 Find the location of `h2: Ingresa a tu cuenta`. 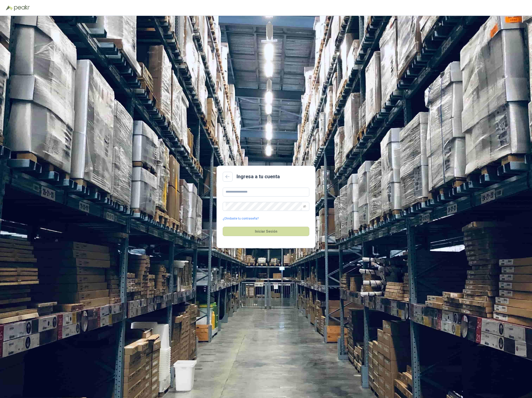

h2: Ingresa a tu cuenta is located at coordinates (258, 177).